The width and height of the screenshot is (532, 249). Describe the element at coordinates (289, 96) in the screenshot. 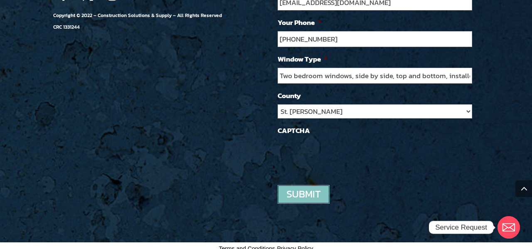

I see `label: County` at that location.